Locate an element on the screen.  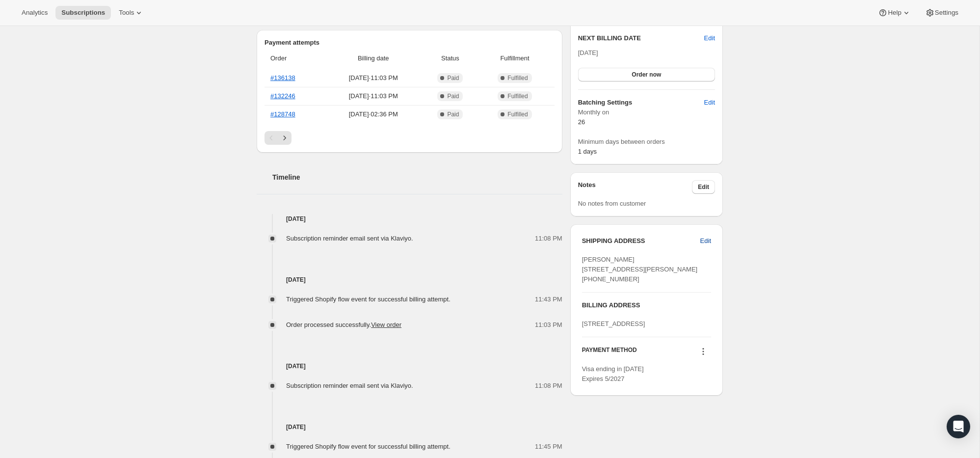
span: Order processed successfully. is located at coordinates (343, 325).